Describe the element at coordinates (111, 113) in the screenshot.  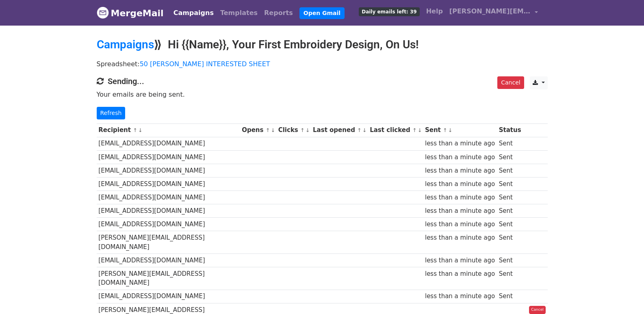
I see `a: Refresh` at that location.